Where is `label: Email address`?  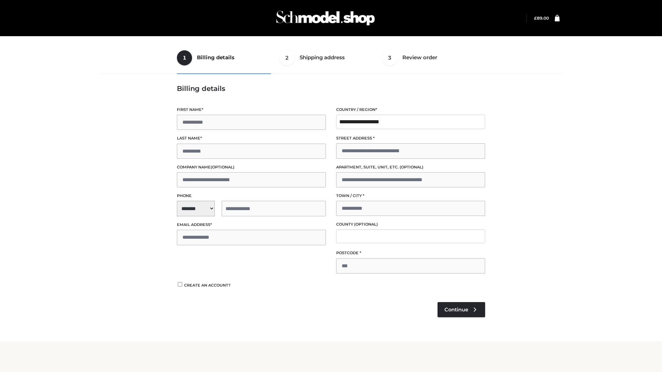
label: Email address is located at coordinates (251, 225).